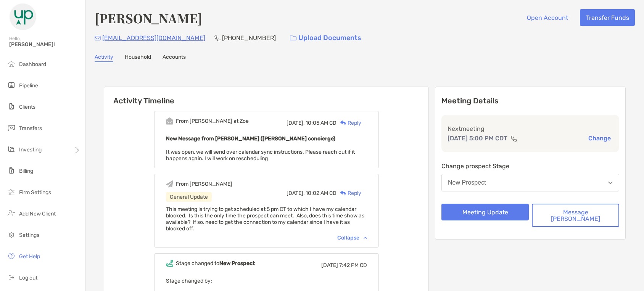 The width and height of the screenshot is (644, 291). I want to click on span: Clients, so click(27, 107).